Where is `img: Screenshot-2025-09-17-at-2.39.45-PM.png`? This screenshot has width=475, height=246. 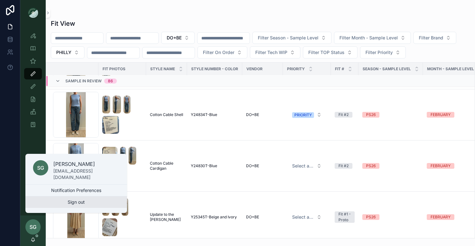 img: Screenshot-2025-09-17-at-2.39.45-PM.png is located at coordinates (117, 105).